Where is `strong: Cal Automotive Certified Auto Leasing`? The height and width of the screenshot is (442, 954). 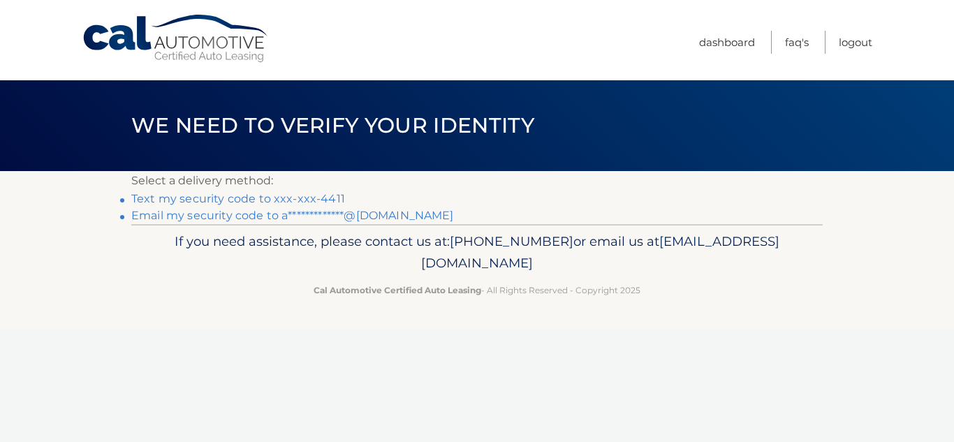 strong: Cal Automotive Certified Auto Leasing is located at coordinates (397, 290).